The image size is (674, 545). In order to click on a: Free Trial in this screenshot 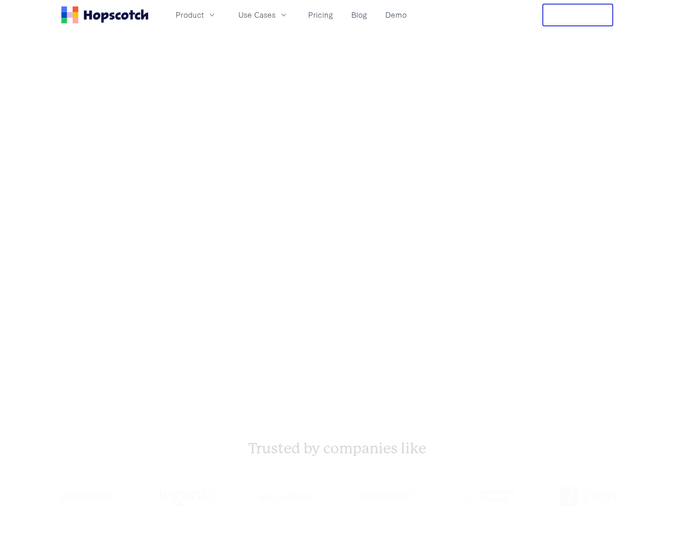, I will do `click(578, 15)`.